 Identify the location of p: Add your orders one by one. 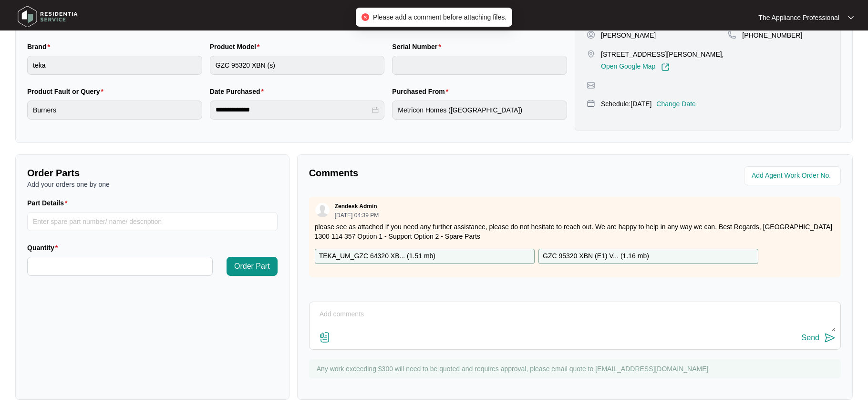
(152, 185).